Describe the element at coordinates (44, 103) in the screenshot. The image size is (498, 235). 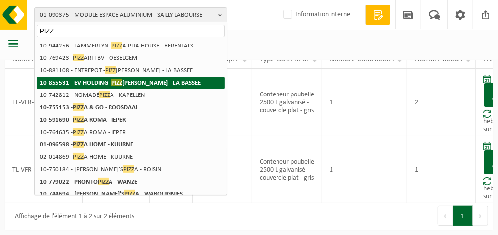
I see `td: TL-VFR-001832` at that location.